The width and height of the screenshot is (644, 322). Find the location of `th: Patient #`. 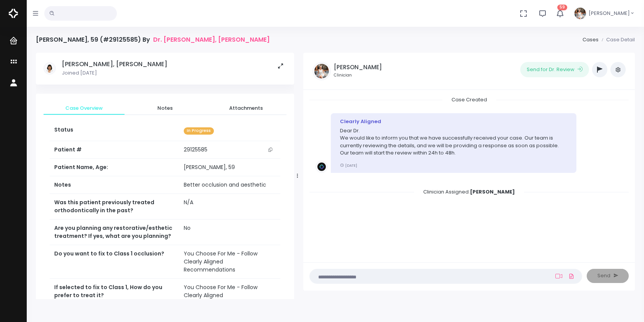

th: Patient # is located at coordinates (114, 149).